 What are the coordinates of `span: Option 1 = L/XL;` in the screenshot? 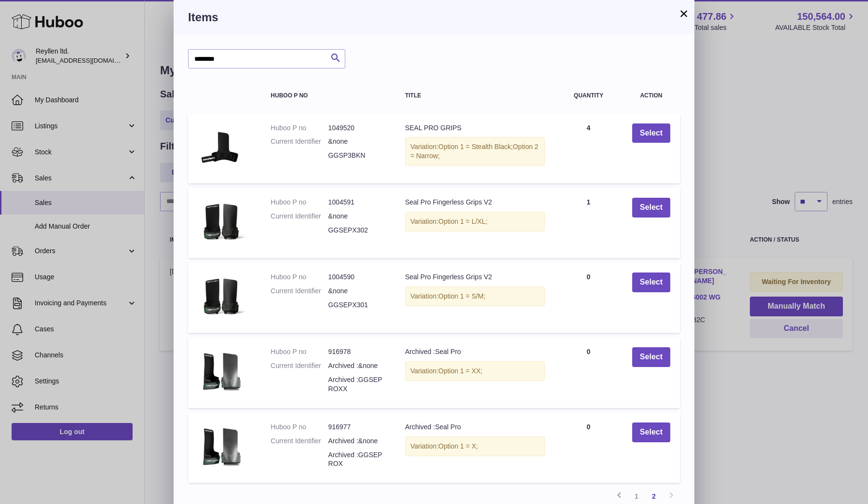 It's located at (463, 222).